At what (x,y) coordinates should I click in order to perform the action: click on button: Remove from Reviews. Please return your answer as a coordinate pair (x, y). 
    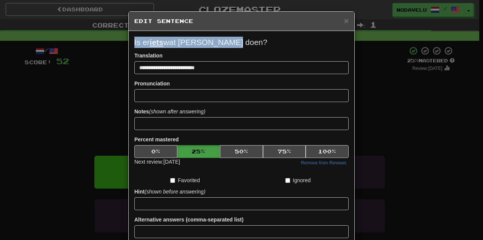
    Looking at the image, I should click on (323, 163).